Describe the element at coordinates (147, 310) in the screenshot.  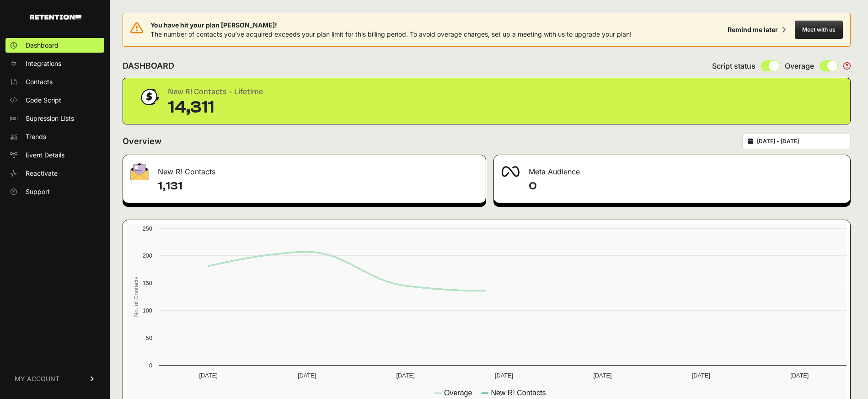
I see `text: 100` at that location.